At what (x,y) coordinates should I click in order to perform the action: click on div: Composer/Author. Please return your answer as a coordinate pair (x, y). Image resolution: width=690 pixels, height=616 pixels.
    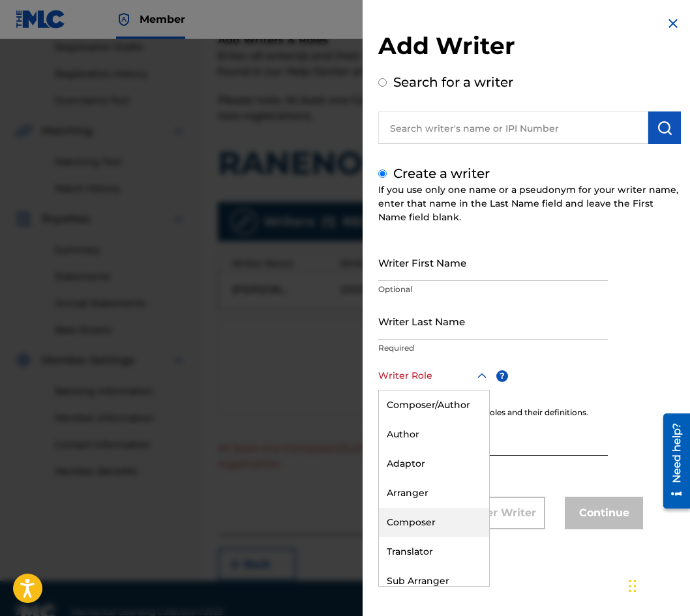
    Looking at the image, I should click on (434, 405).